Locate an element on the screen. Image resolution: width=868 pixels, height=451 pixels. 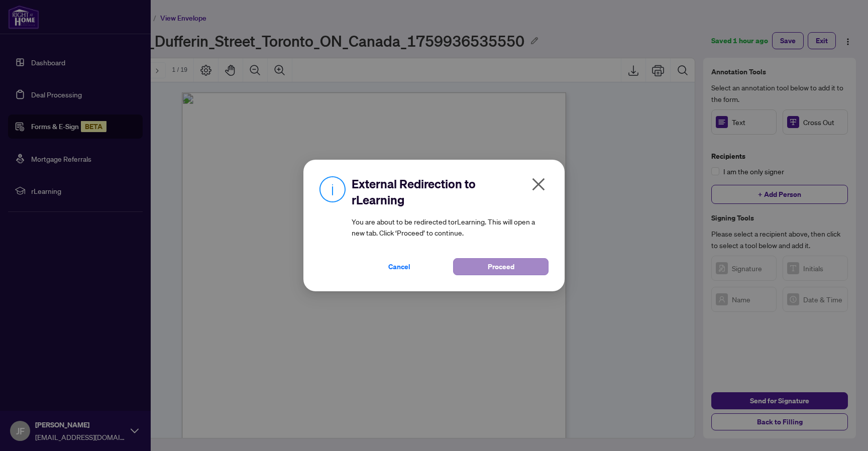
button: Proceed is located at coordinates (501, 266).